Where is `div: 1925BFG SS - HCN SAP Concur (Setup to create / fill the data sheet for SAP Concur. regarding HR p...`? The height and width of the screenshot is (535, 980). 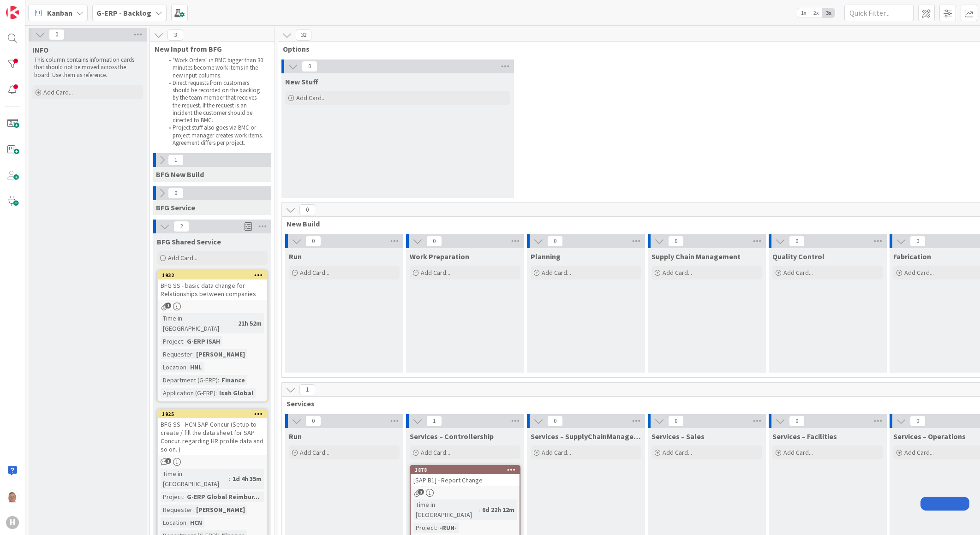 div: 1925BFG SS - HCN SAP Concur (Setup to create / fill the data sheet for SAP Concur. regarding HR p... is located at coordinates (212, 432).